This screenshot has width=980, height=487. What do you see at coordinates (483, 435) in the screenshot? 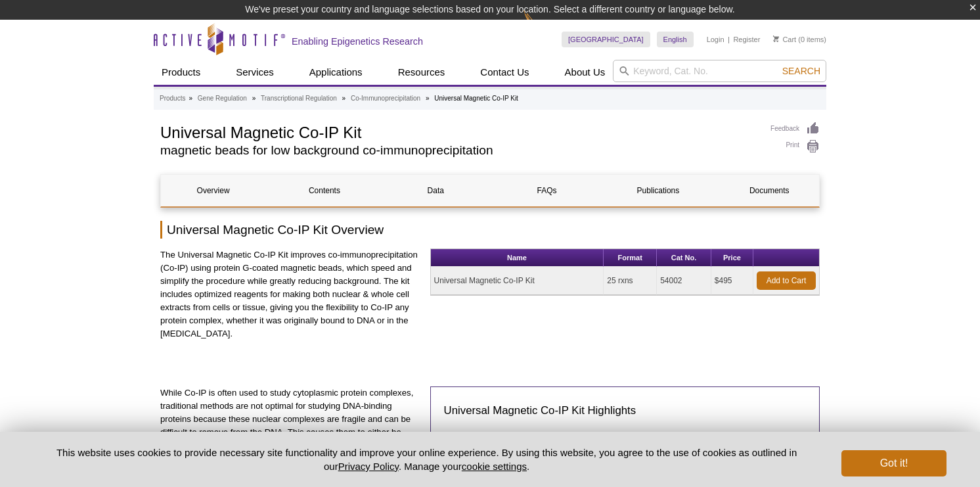
I see `strong: Flexible:` at bounding box center [483, 435].